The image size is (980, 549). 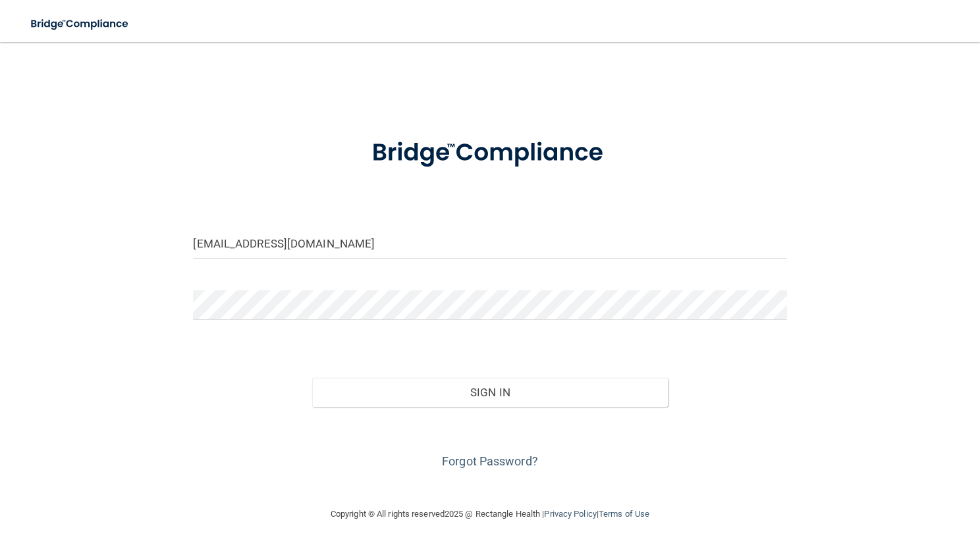 What do you see at coordinates (490, 461) in the screenshot?
I see `a: Forgot Password?` at bounding box center [490, 461].